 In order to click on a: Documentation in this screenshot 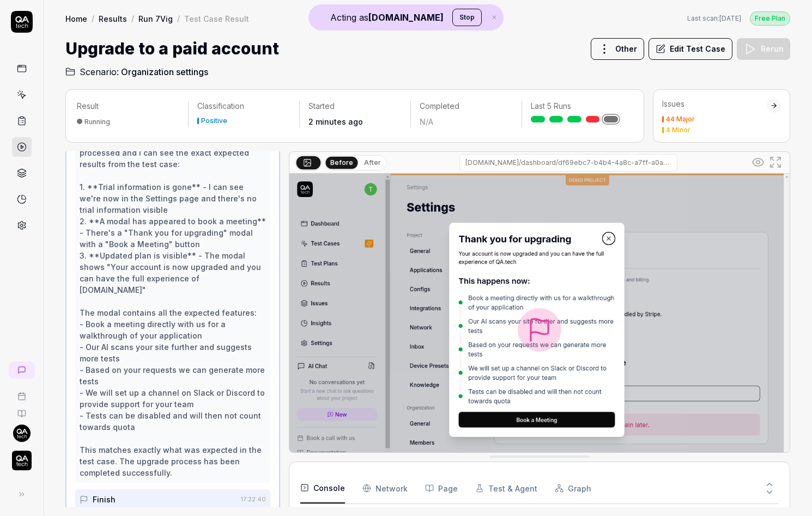, I will do `click(21, 410)`.